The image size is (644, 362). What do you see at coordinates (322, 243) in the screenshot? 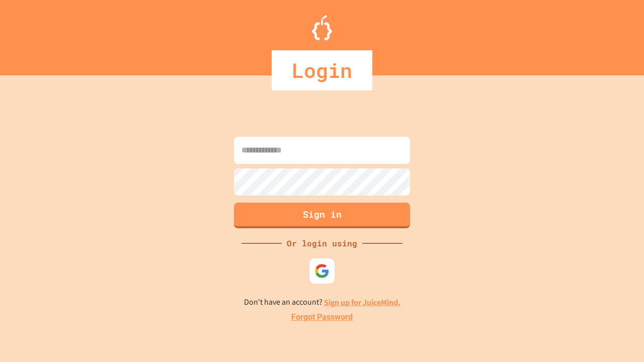
I see `div: Or login using` at bounding box center [322, 243].